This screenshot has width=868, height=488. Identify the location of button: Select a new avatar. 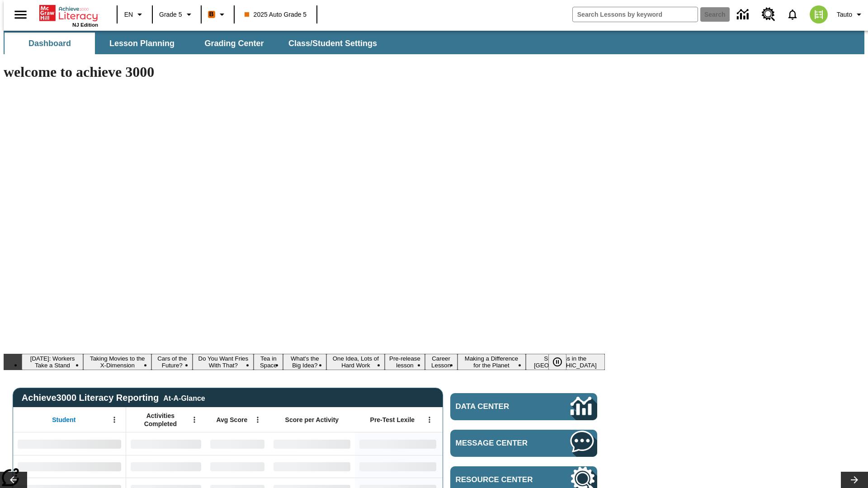
(818, 15).